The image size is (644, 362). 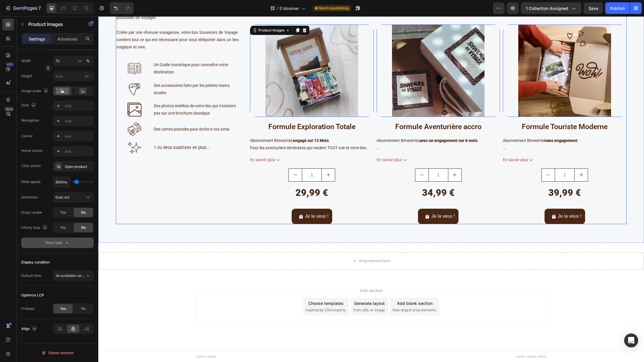 I want to click on span: Pour les aventuriers téméraires qui veulent TOUT voir et vivre des moments inoubliables !, so click(x=211, y=135).